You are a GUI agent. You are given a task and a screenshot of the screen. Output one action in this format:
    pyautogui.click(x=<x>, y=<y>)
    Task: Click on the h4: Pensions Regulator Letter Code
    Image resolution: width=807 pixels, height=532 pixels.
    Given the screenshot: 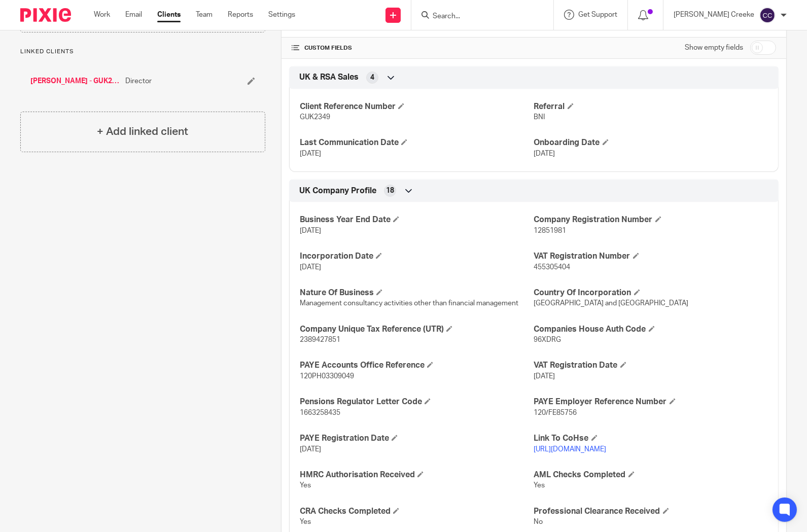 What is the action you would take?
    pyautogui.click(x=417, y=402)
    